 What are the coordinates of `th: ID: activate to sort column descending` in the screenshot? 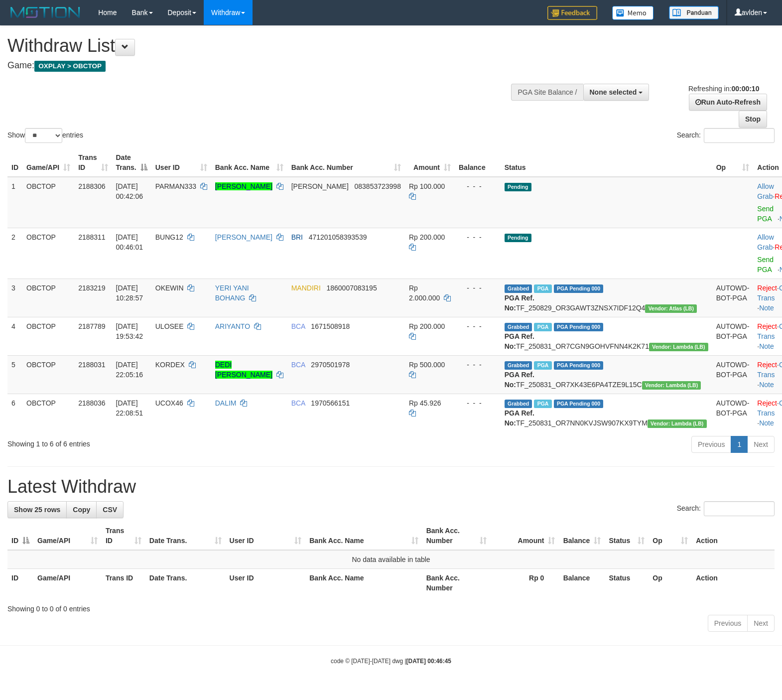 It's located at (20, 536).